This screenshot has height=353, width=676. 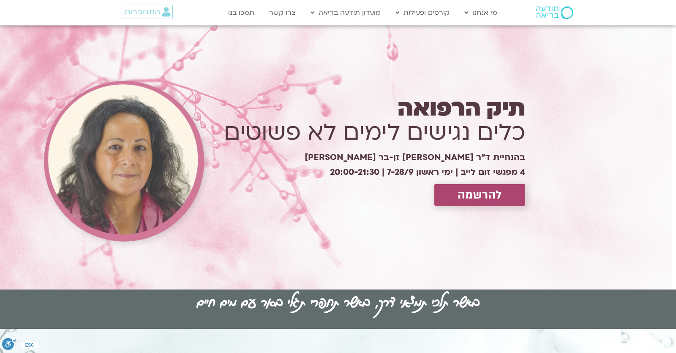 I want to click on a: קורסים ופעילות, so click(x=423, y=13).